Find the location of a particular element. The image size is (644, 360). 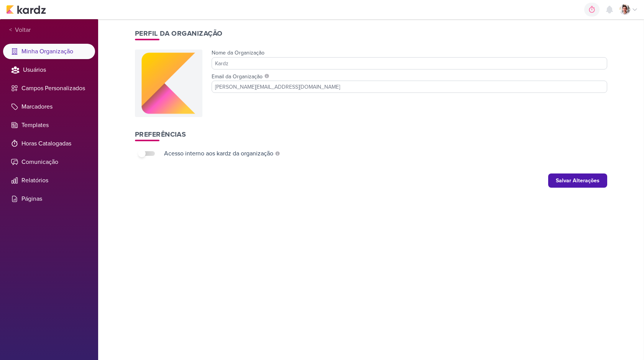

li: Usuários is located at coordinates (49, 70).